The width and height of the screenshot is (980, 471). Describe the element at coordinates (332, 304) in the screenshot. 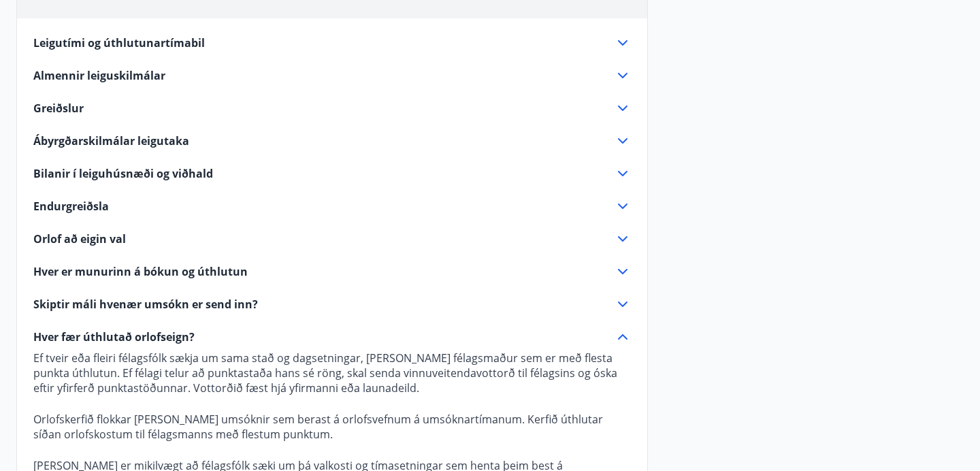

I see `div: Skiptir máli hvenær umsókn er send inn?` at that location.